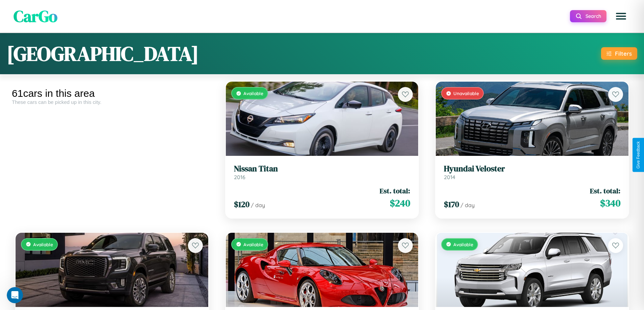 Image resolution: width=644 pixels, height=310 pixels. Describe the element at coordinates (532, 172) in the screenshot. I see `a: Hyundai Veloster2014` at that location.